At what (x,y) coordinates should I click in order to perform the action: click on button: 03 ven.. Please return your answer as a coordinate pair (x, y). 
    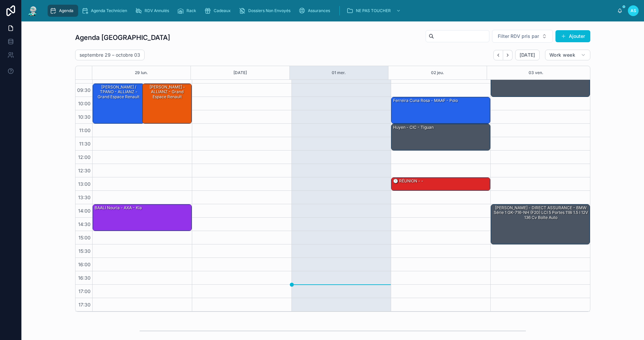
    Looking at the image, I should click on (536, 73).